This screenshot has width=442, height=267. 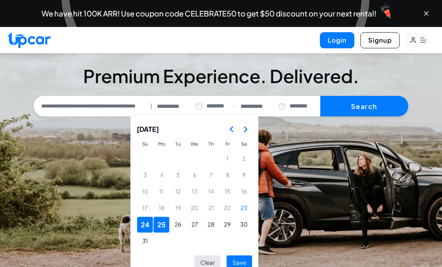 I want to click on th: Wednesday, so click(x=194, y=144).